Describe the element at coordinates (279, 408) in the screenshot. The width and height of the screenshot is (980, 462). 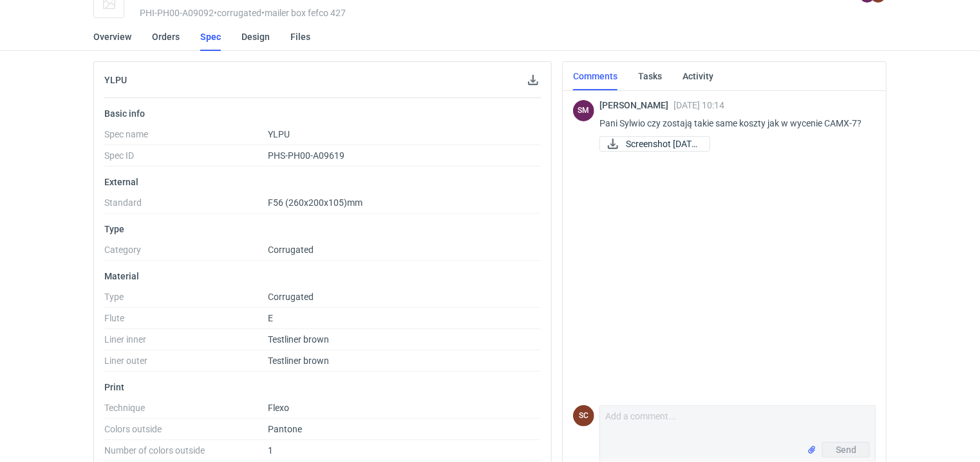
I see `span: Flexo` at that location.